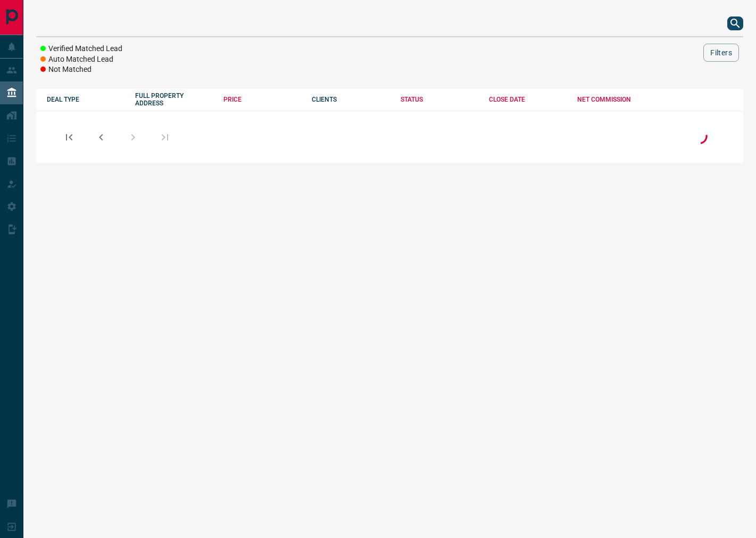  What do you see at coordinates (174, 100) in the screenshot?
I see `div: FULL PROPERTY ADDRESS` at bounding box center [174, 100].